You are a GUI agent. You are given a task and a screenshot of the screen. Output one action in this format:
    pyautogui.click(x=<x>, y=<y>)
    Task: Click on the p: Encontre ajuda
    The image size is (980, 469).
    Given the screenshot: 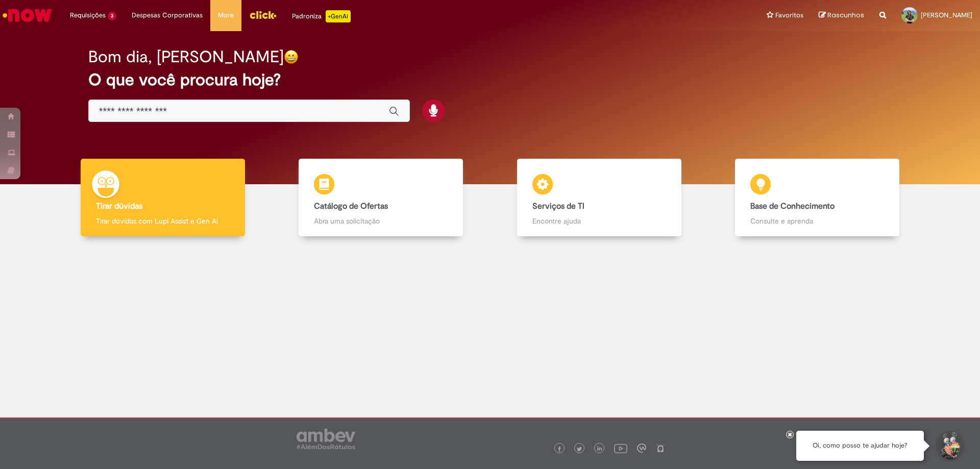 What is the action you would take?
    pyautogui.click(x=599, y=220)
    